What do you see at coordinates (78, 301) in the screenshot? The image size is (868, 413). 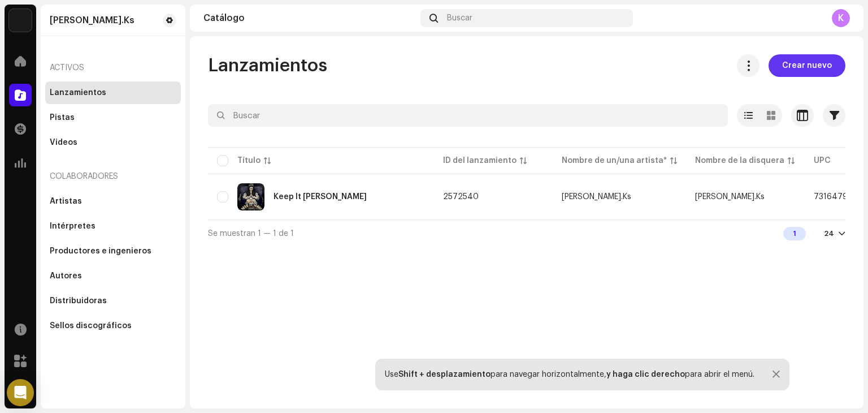 I see `div: Distribuidoras` at bounding box center [78, 301].